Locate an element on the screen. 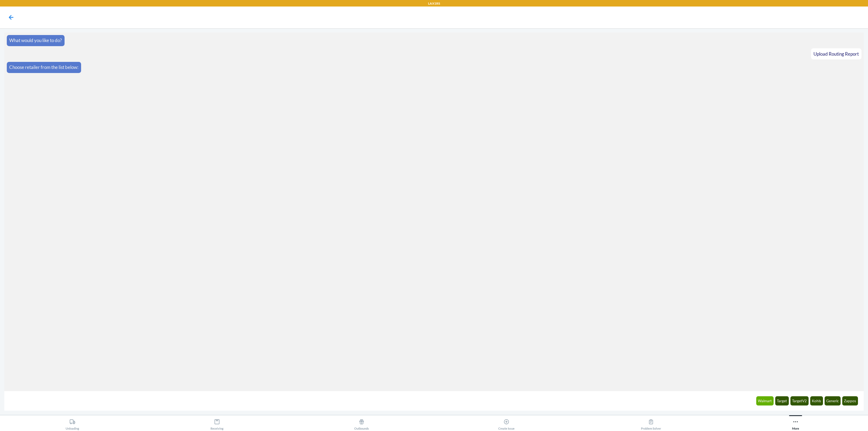 This screenshot has width=868, height=431. div: Unloading is located at coordinates (73, 423).